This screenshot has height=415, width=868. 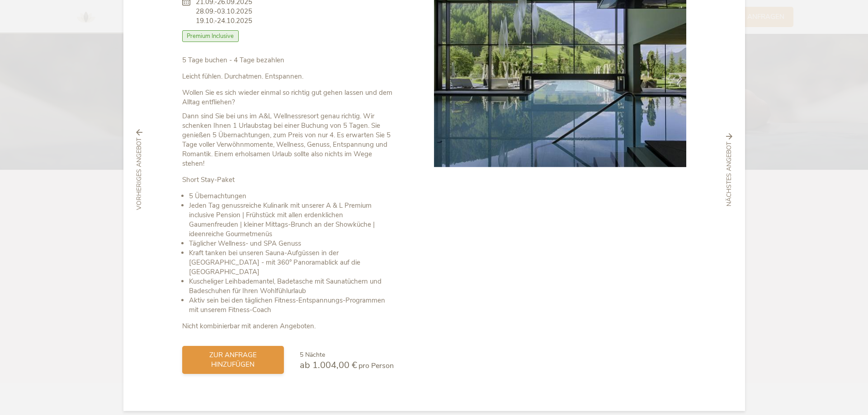 What do you see at coordinates (288, 76) in the screenshot?
I see `p: Leicht fühlen. Durchatmen. Entspannen.` at bounding box center [288, 76].